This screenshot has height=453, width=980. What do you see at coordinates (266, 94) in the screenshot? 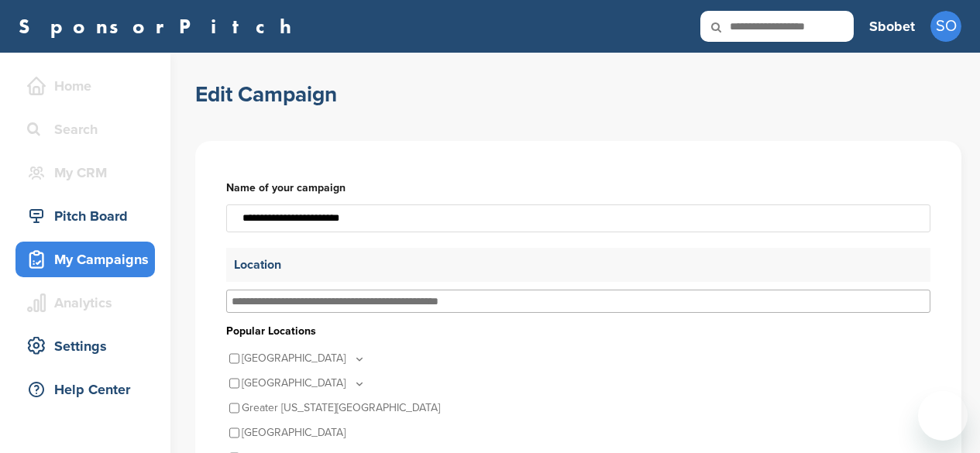
I see `h1: Edit Campaign` at bounding box center [266, 94].